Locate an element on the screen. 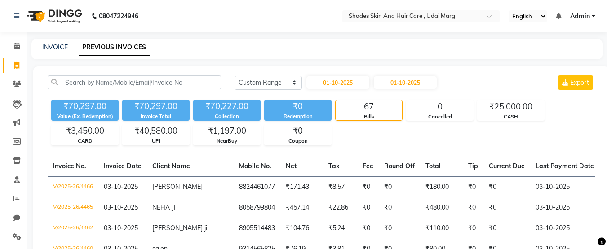 Image resolution: width=607 pixels, height=249 pixels. div: UPI is located at coordinates (156, 141).